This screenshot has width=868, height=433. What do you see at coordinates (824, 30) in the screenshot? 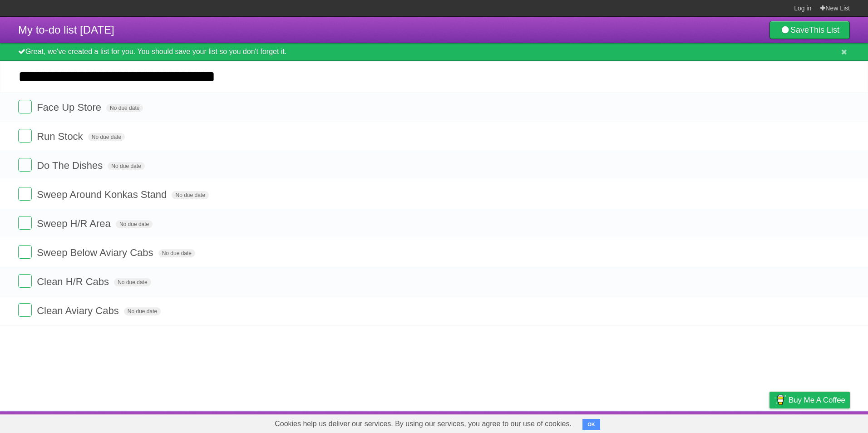
I see `b: This List` at bounding box center [824, 30].